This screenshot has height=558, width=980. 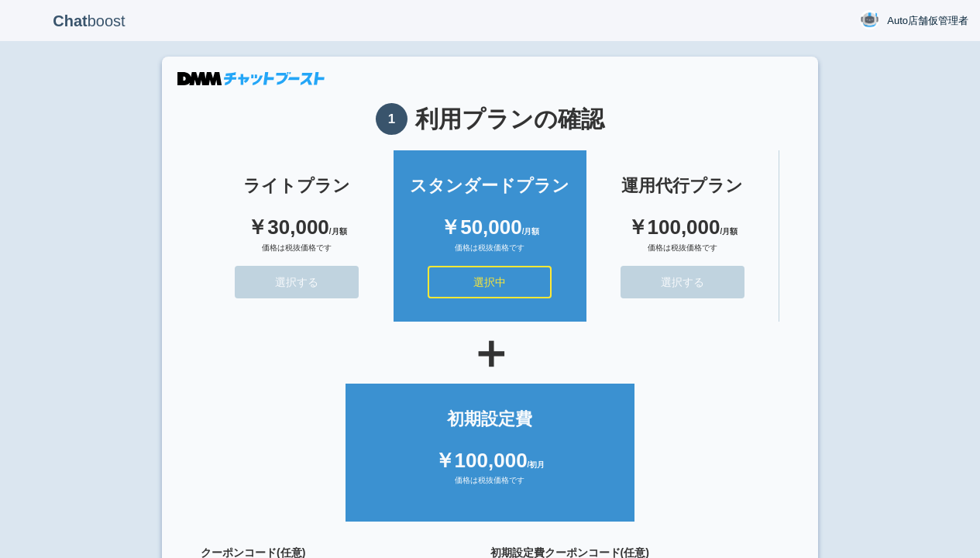 What do you see at coordinates (490, 118) in the screenshot?
I see `h1: 利用プランの確認` at bounding box center [490, 118].